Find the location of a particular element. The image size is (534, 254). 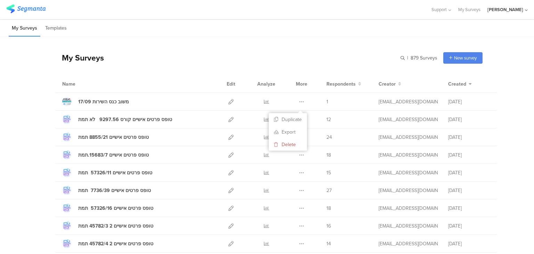

div: משוב כנס השירות 17/09 is located at coordinates (104, 102).